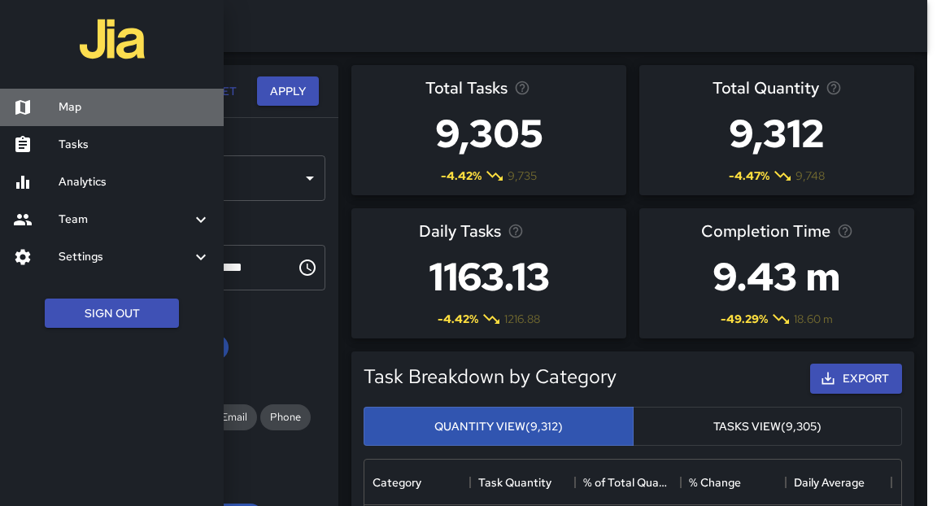 The image size is (937, 506). Describe the element at coordinates (124, 257) in the screenshot. I see `h6: Settings` at that location.